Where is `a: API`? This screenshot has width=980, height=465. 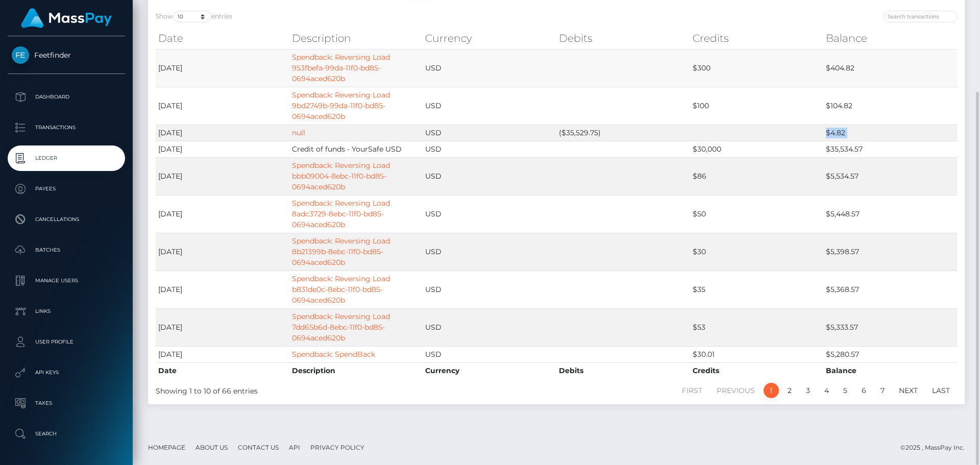
a: API is located at coordinates (295, 448).